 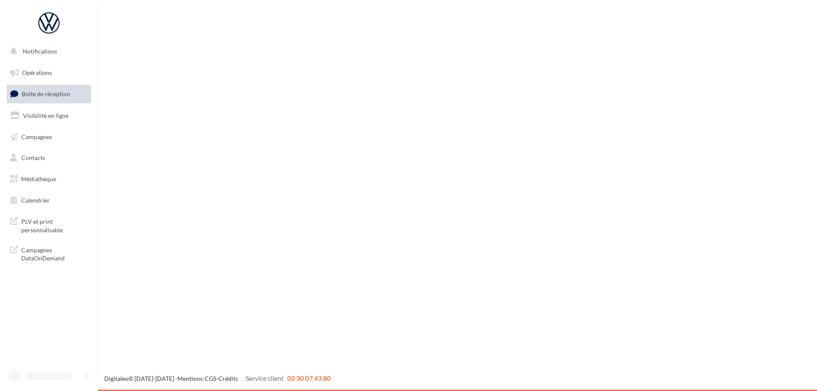 I want to click on span: Notifications, so click(x=40, y=51).